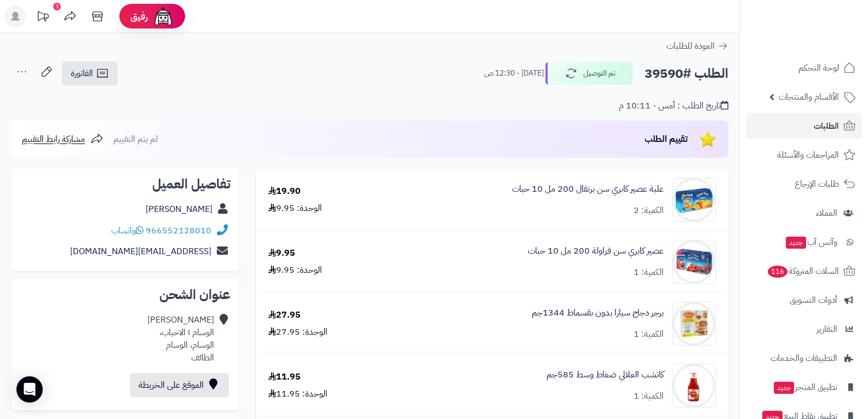 This screenshot has height=419, width=868. I want to click on a: برجر دجاج سيارا بدون بقسماط 1344جم, so click(598, 313).